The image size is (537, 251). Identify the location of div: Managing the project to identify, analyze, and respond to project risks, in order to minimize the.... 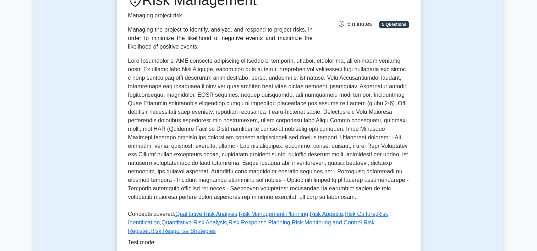
(220, 38).